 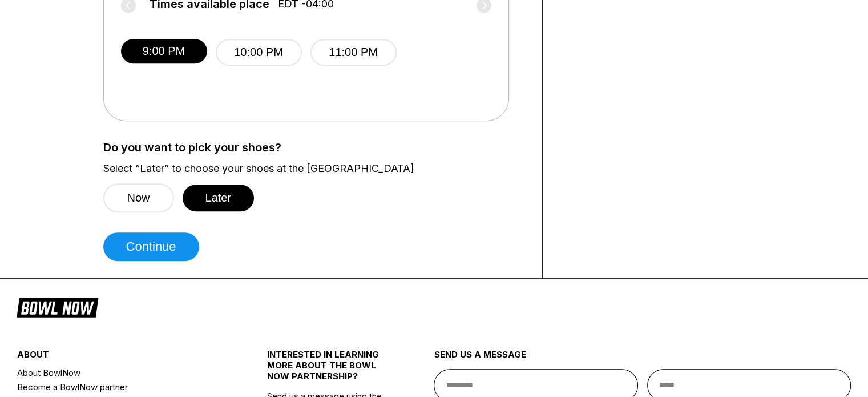 What do you see at coordinates (314, 147) in the screenshot?
I see `label: Do you want to pick your shoes?` at bounding box center [314, 147].